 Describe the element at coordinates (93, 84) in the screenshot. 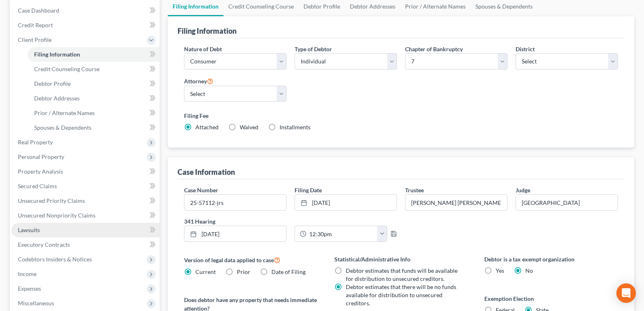

I see `a: Debtor Profile` at that location.